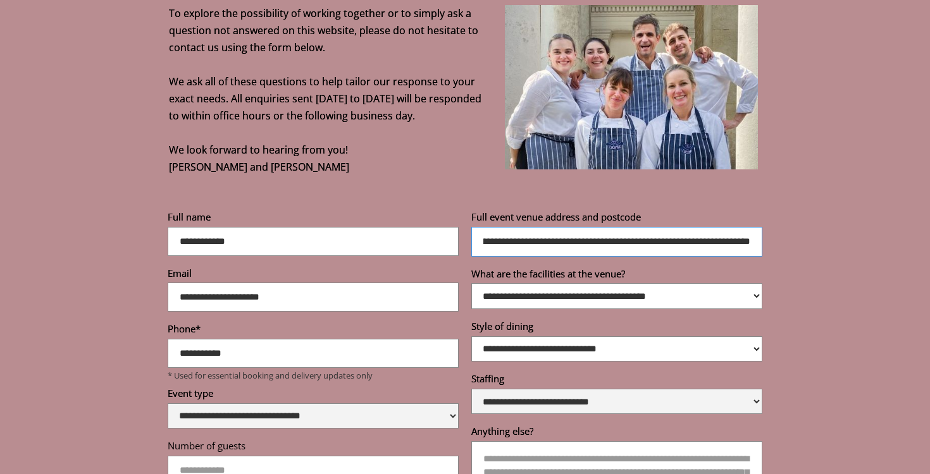 The height and width of the screenshot is (474, 930). I want to click on p: * Used for essential booking and delivery updates only, so click(313, 376).